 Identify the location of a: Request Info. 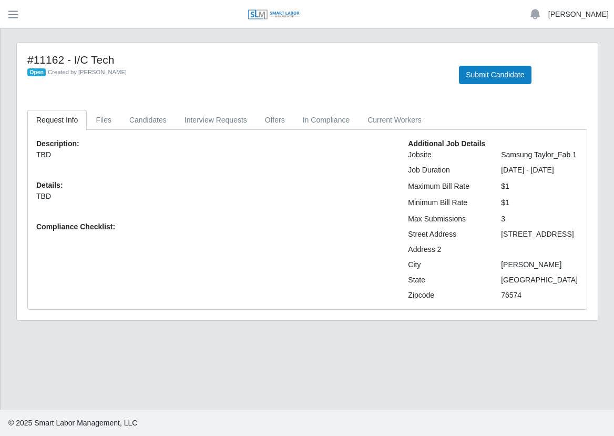
(57, 120).